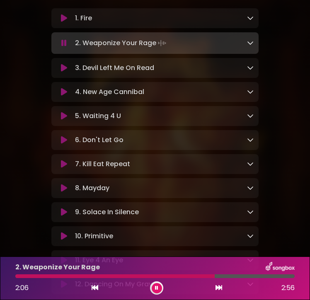 The width and height of the screenshot is (310, 300). I want to click on img: waveform4.gif, so click(162, 43).